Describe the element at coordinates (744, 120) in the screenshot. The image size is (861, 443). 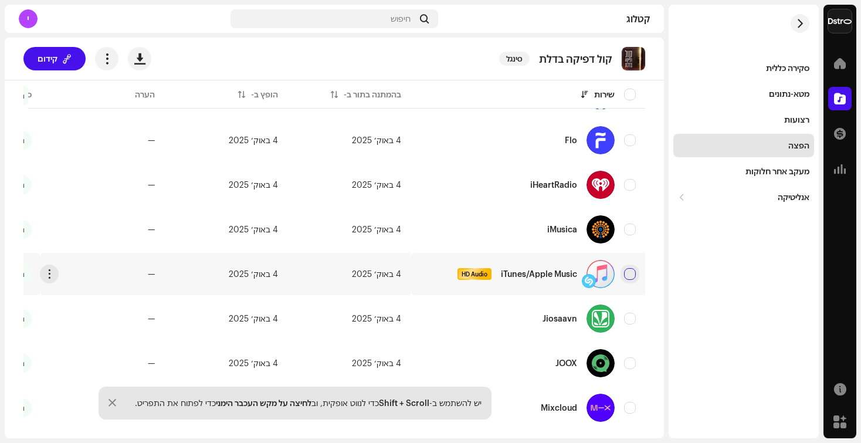
I see `re-m-nav-item: רצועות` at that location.